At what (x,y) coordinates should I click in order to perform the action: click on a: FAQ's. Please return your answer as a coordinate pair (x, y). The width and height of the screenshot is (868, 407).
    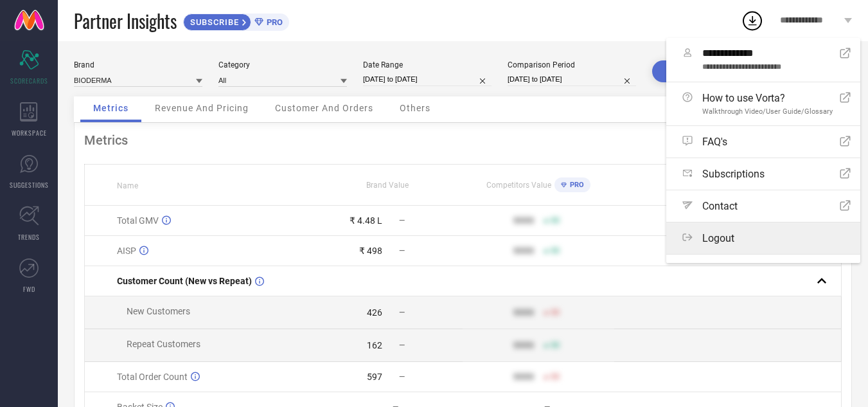
    Looking at the image, I should click on (763, 142).